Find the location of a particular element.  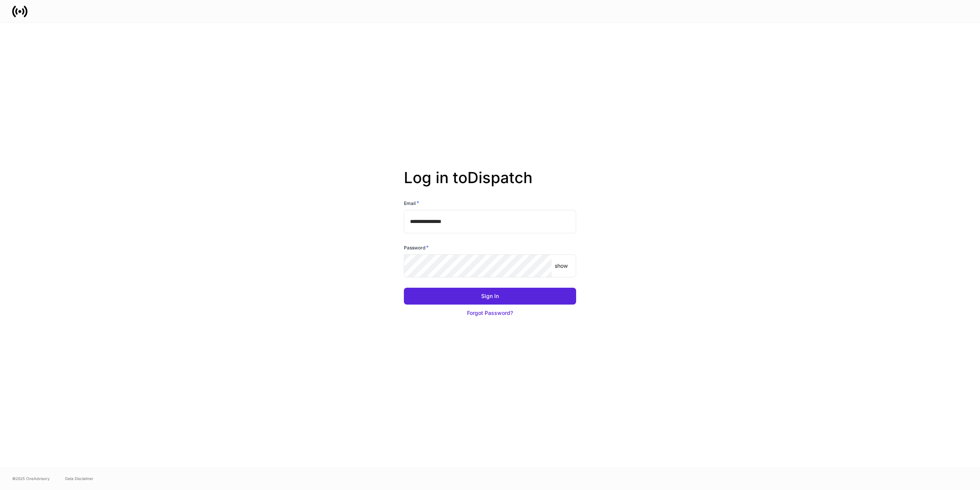

button: Forgot Password? is located at coordinates (490, 313).